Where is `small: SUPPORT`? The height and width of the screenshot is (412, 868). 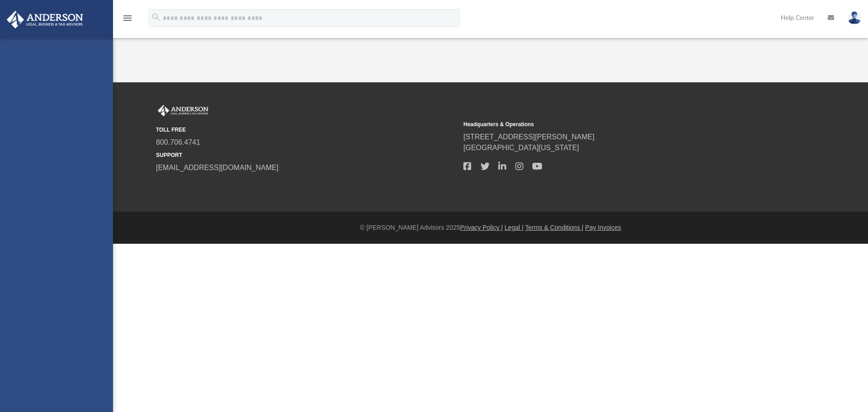 small: SUPPORT is located at coordinates (306, 155).